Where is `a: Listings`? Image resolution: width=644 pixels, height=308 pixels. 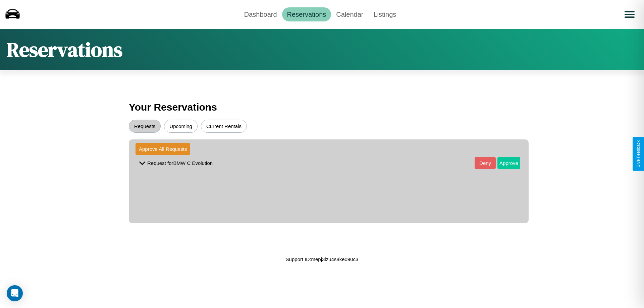 a: Listings is located at coordinates (385, 15).